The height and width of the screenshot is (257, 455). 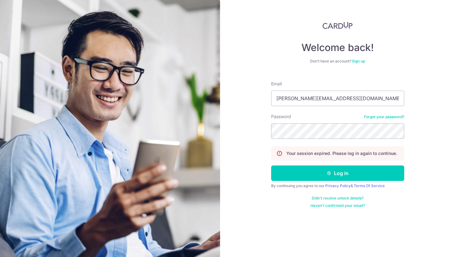 I want to click on h4: Welcome back!, so click(x=338, y=48).